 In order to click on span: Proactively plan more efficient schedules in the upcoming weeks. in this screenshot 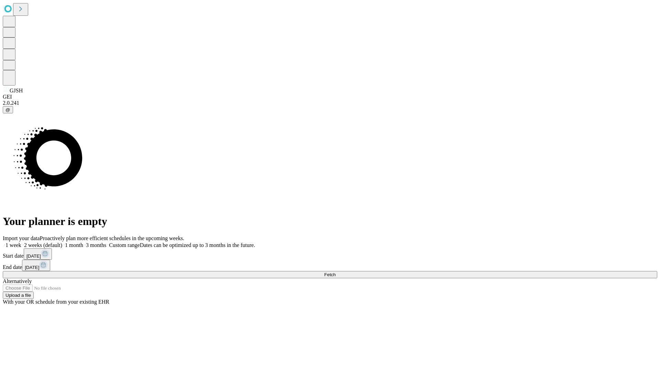, I will do `click(112, 238)`.